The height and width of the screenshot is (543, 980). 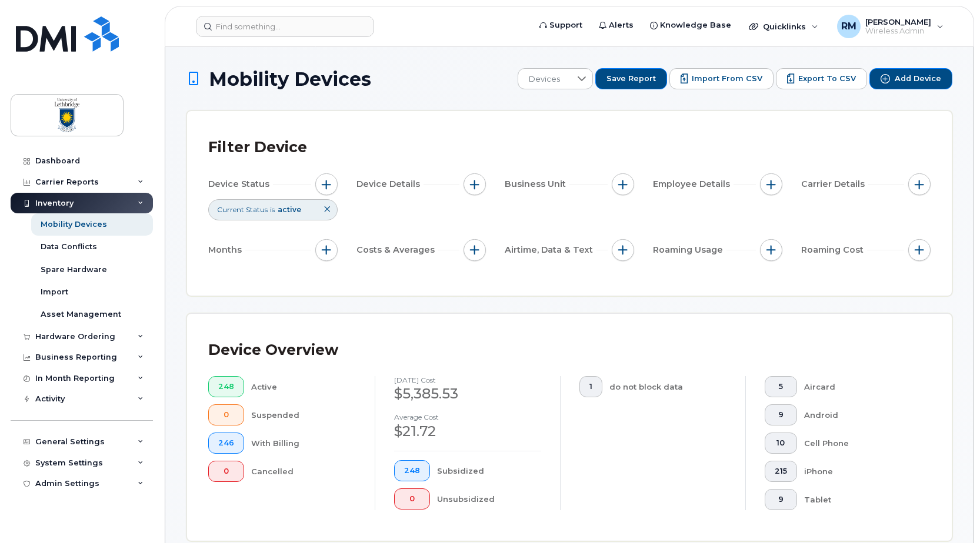 What do you see at coordinates (303, 387) in the screenshot?
I see `div: Active` at bounding box center [303, 387].